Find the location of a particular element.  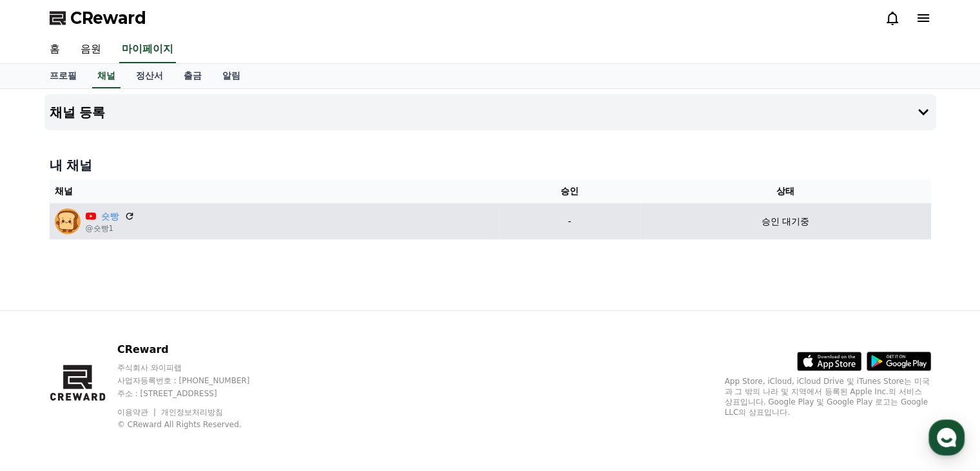

a: 이용약관 is located at coordinates (137, 412).